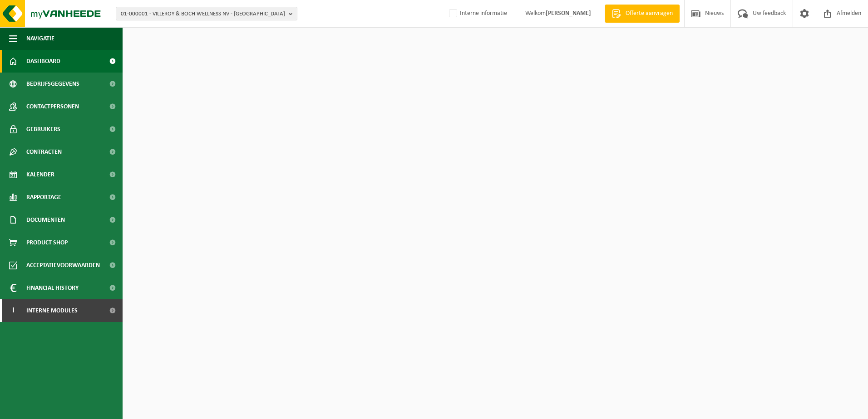  What do you see at coordinates (47, 243) in the screenshot?
I see `span: Product Shop` at bounding box center [47, 243].